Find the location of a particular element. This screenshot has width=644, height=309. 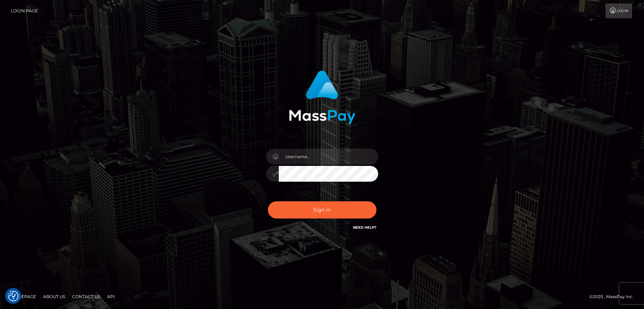

a: About Us is located at coordinates (54, 296).